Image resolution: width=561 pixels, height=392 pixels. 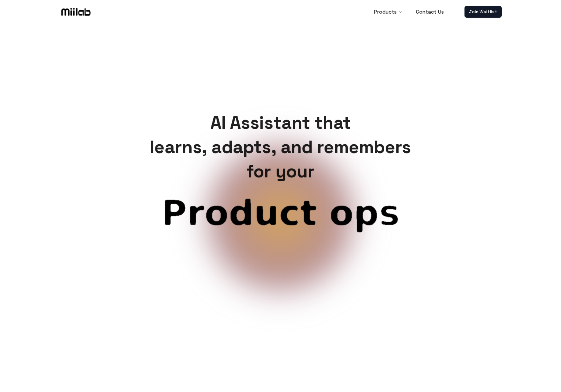 What do you see at coordinates (75, 12) in the screenshot?
I see `a: Logo` at bounding box center [75, 12].